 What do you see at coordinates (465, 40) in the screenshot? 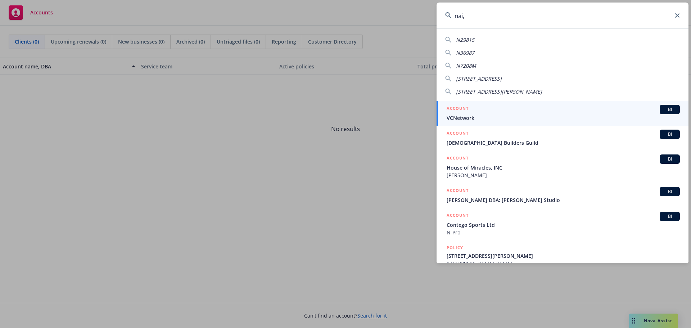
I see `span: N29815` at bounding box center [465, 40].